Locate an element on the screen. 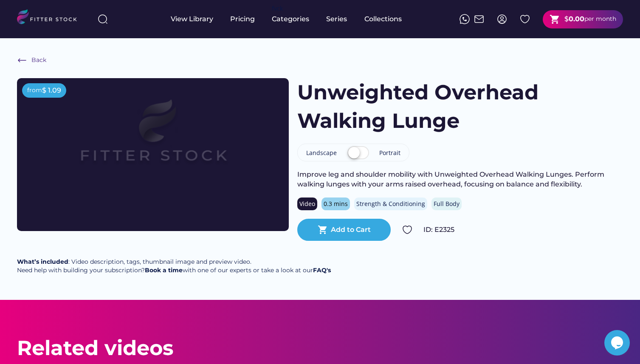 The height and width of the screenshot is (364, 640). img: Frame%2051.svg is located at coordinates (479, 19).